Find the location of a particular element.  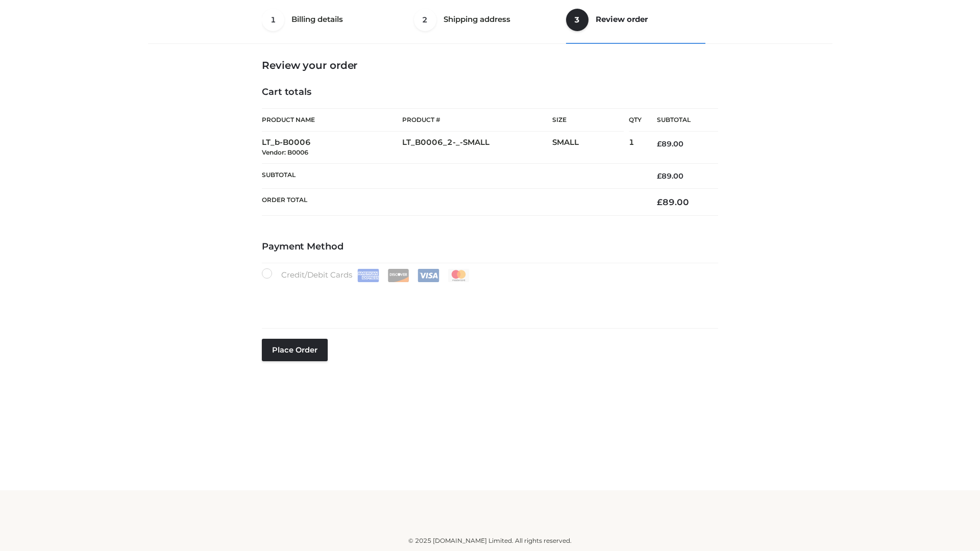

label: Credit/Debit Cards is located at coordinates (366, 276).